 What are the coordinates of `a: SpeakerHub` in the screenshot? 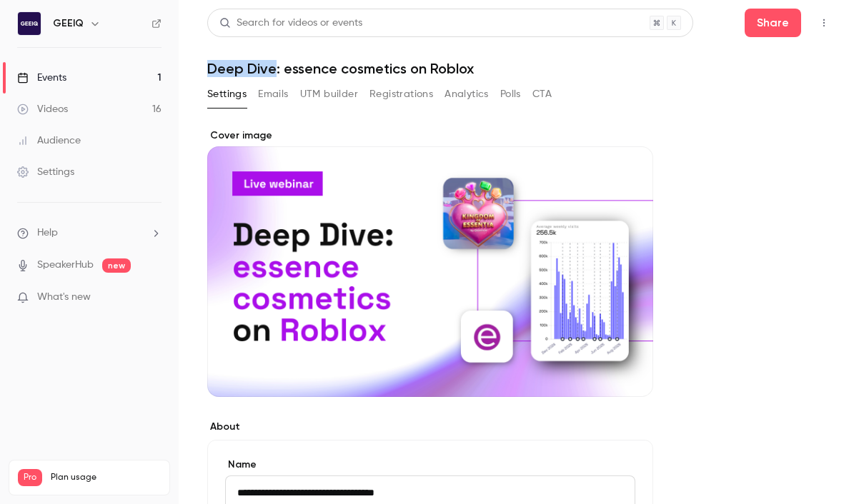 It's located at (65, 265).